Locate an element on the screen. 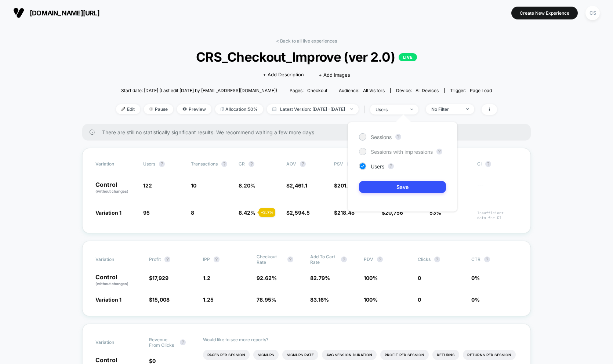 The height and width of the screenshot is (364, 613). span: 15,008 is located at coordinates (161, 299).